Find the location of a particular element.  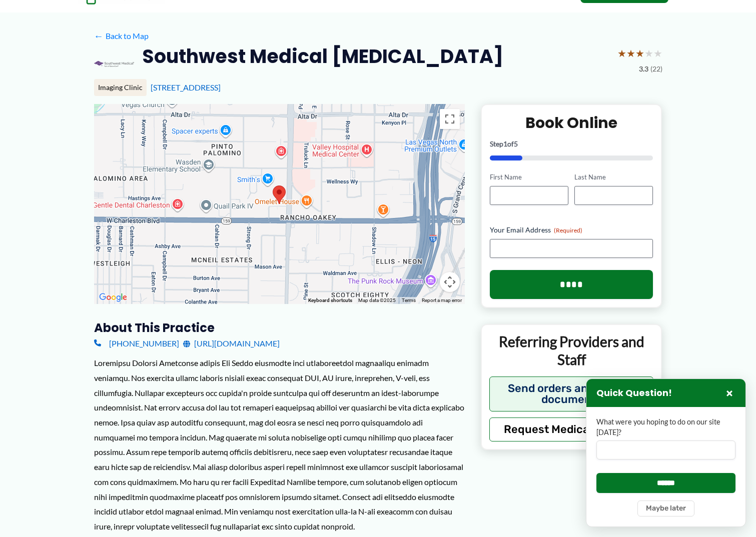

img: Google is located at coordinates (113, 298).